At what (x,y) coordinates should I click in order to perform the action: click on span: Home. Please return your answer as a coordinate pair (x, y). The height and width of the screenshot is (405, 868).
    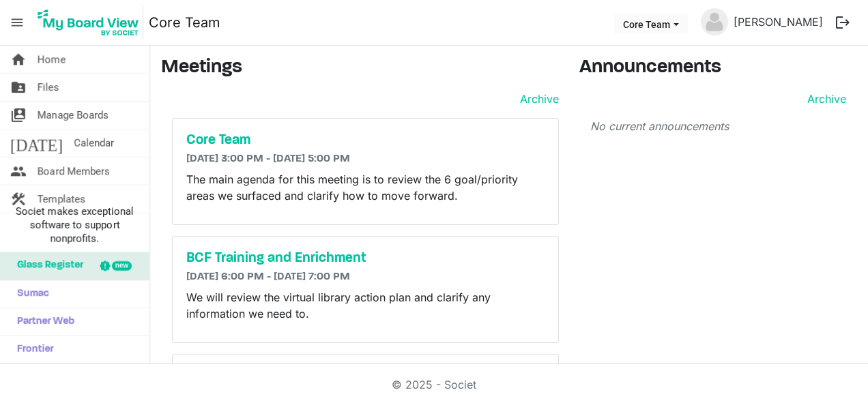
    Looking at the image, I should click on (51, 60).